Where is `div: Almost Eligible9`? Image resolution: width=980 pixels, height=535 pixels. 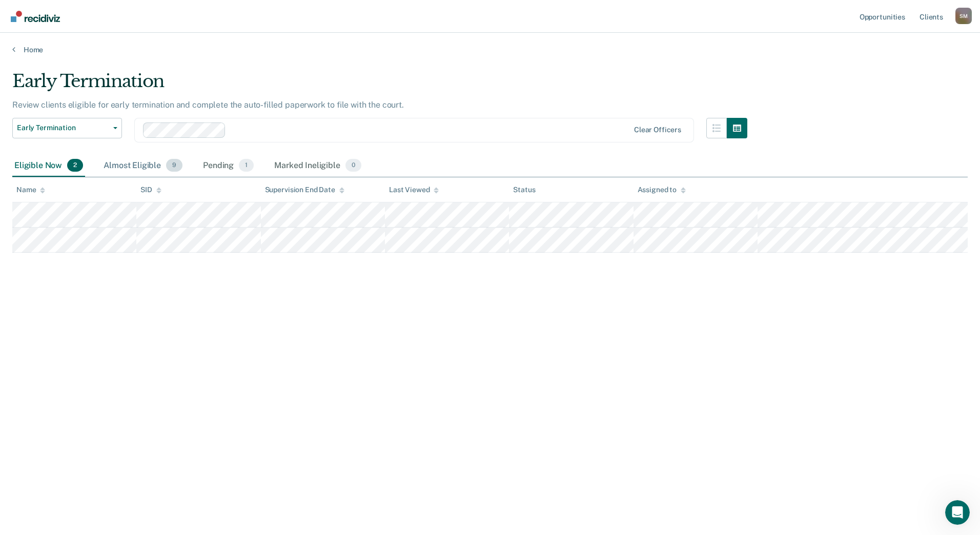 div: Almost Eligible9 is located at coordinates (143, 166).